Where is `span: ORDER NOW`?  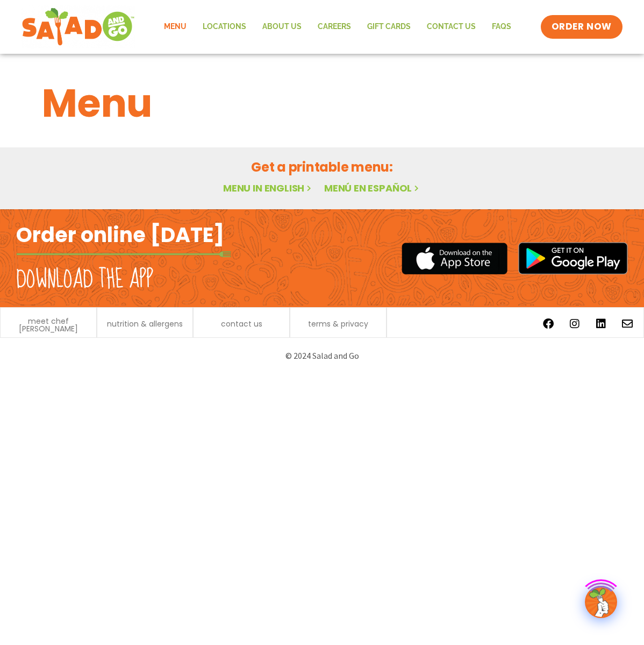 span: ORDER NOW is located at coordinates (582, 27).